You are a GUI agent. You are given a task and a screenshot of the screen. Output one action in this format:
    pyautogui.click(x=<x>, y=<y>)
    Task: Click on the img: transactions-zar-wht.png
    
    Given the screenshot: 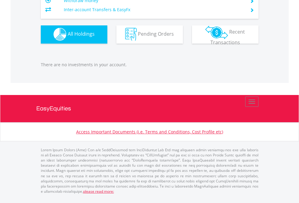 What is the action you would take?
    pyautogui.click(x=216, y=32)
    